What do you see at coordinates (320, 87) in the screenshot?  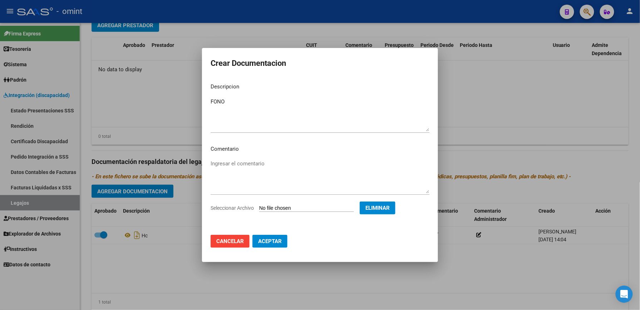 I see `p: Descripcion` at bounding box center [320, 87].